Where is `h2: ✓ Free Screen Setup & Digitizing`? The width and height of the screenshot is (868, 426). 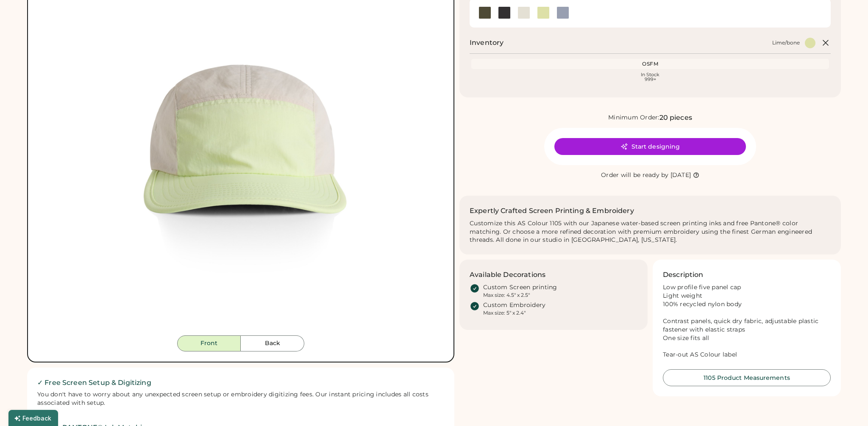
h2: ✓ Free Screen Setup & Digitizing is located at coordinates (241, 383).